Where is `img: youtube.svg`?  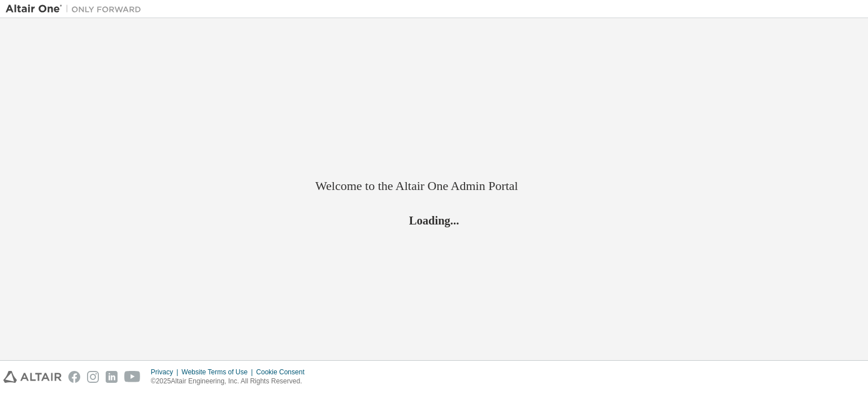
img: youtube.svg is located at coordinates (132, 376).